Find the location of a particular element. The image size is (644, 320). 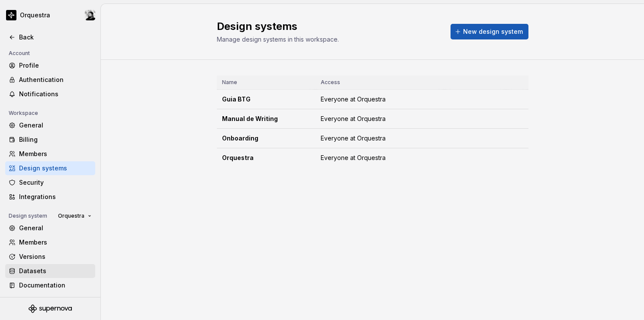

button: New design system is located at coordinates (489, 32).